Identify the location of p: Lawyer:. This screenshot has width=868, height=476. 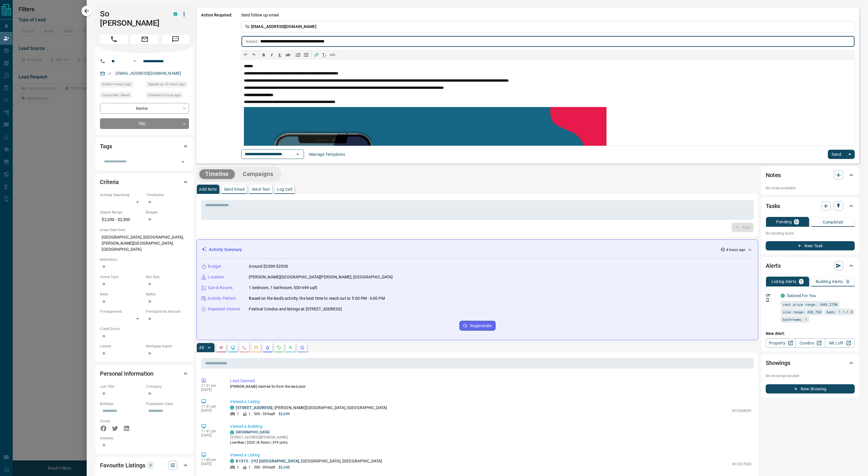
(121, 346).